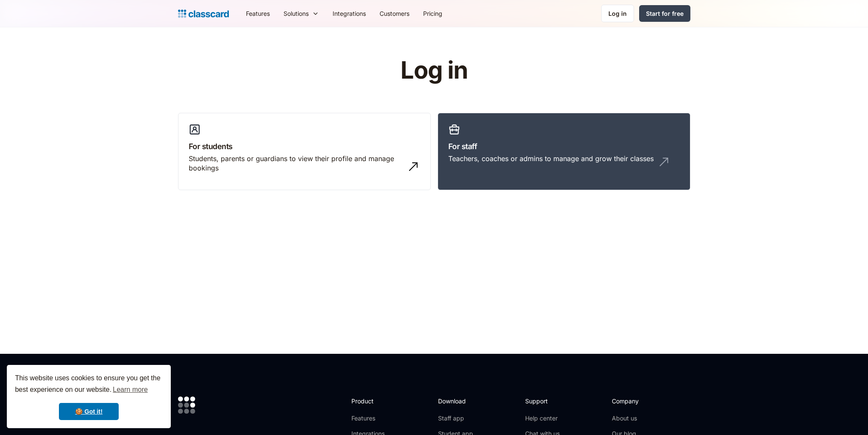 The image size is (868, 435). Describe the element at coordinates (130, 389) in the screenshot. I see `a: learn more about cookies` at that location.